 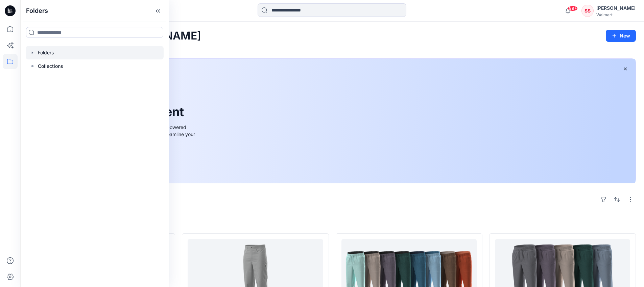 What do you see at coordinates (573, 8) in the screenshot?
I see `span: 99+` at bounding box center [573, 8].